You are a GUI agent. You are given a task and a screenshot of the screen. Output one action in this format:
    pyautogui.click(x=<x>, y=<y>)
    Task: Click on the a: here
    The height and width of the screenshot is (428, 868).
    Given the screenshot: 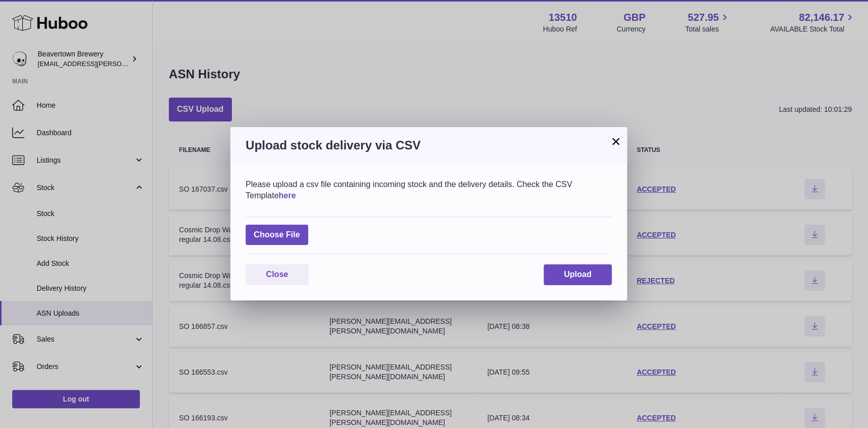 What is the action you would take?
    pyautogui.click(x=288, y=196)
    